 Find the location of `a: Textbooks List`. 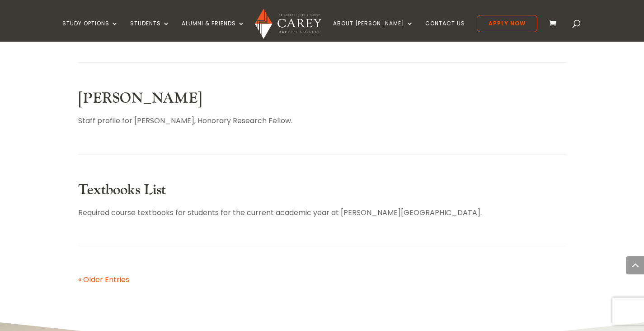

a: Textbooks List is located at coordinates (122, 189).